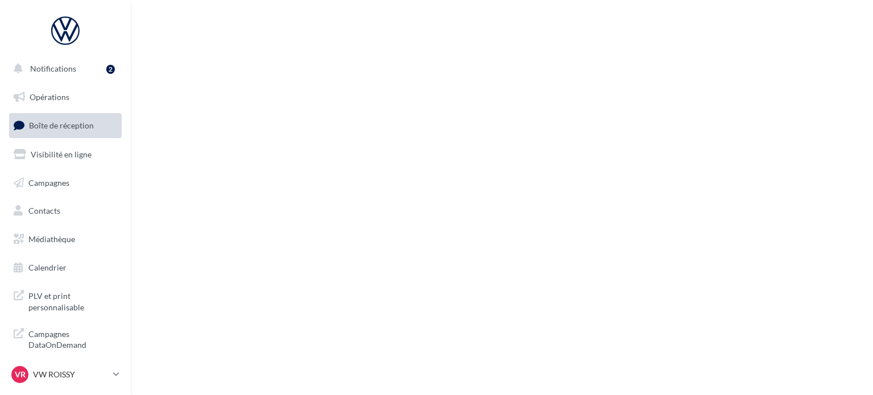  Describe the element at coordinates (65, 268) in the screenshot. I see `a: Calendrier` at that location.